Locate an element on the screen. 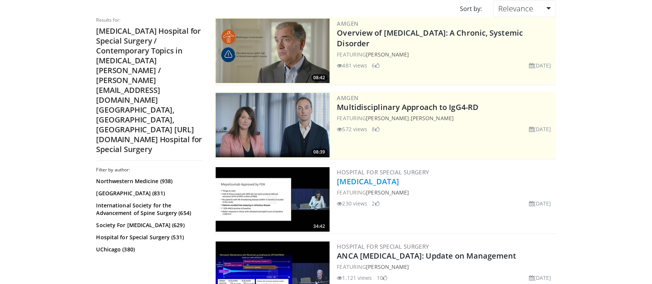  a: International Society for the Advancement of Spine Surgery (654) is located at coordinates (148, 210).